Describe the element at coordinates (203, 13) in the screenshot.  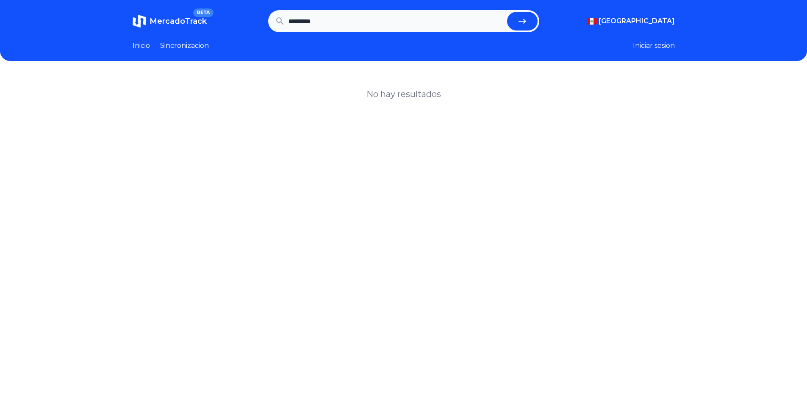
I see `span: BETA` at that location.